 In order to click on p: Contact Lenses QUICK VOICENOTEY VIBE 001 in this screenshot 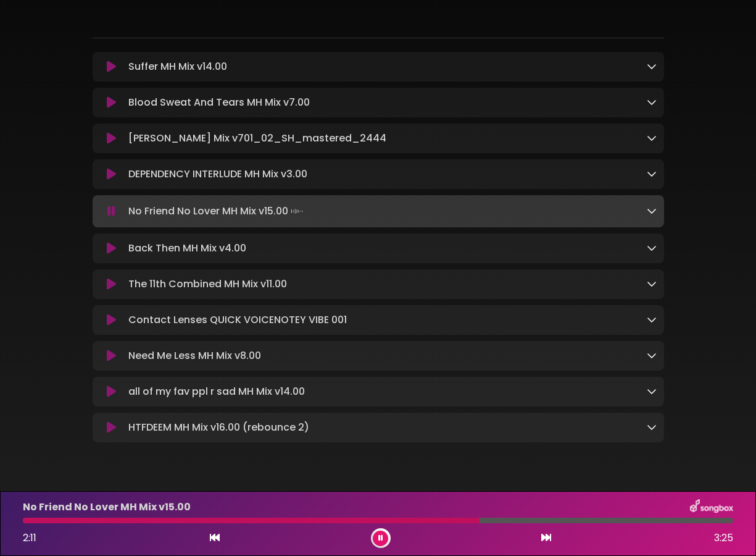, I will do `click(238, 320)`.